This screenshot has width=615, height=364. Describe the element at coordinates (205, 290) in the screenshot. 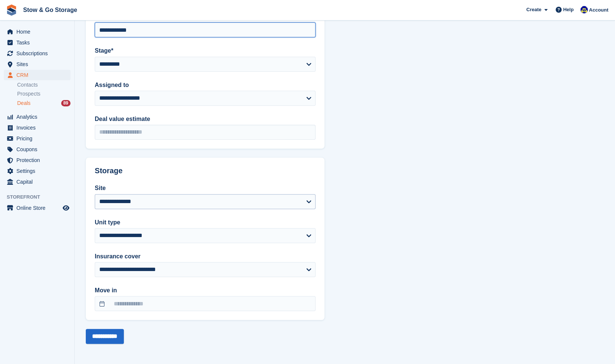

I see `label: Move in` at that location.